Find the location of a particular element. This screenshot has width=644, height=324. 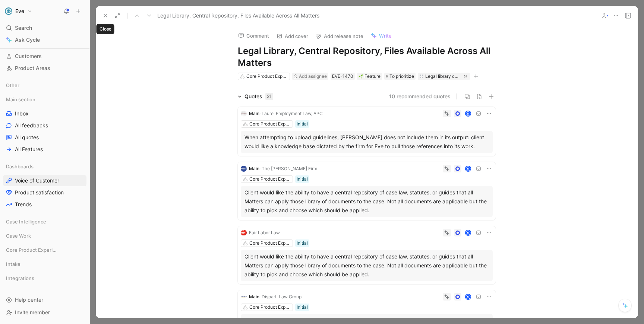

a: Trends is located at coordinates (45, 205).